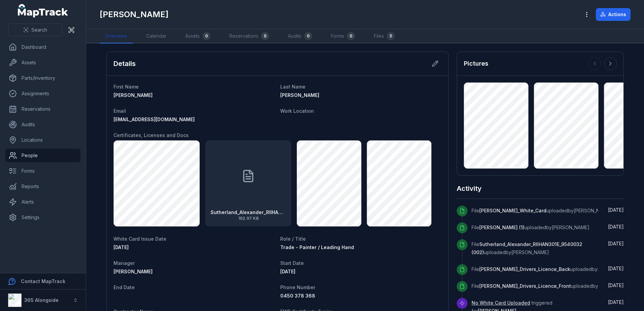  What do you see at coordinates (613, 15) in the screenshot?
I see `button: Actions` at bounding box center [613, 15].